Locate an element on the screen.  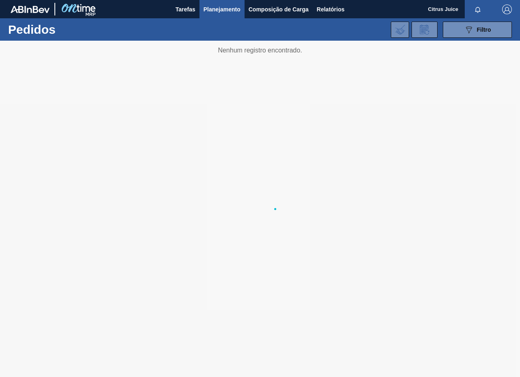
span: Tarefas is located at coordinates (185, 9).